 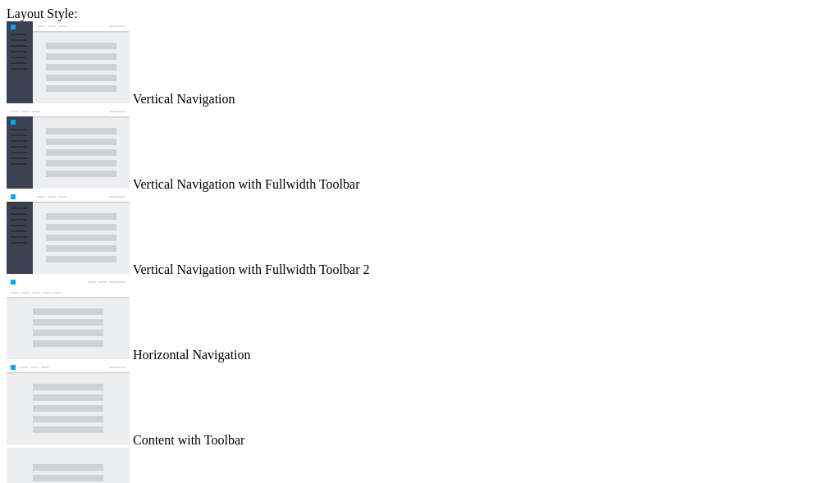 I want to click on div: Layout Style:, so click(x=420, y=14).